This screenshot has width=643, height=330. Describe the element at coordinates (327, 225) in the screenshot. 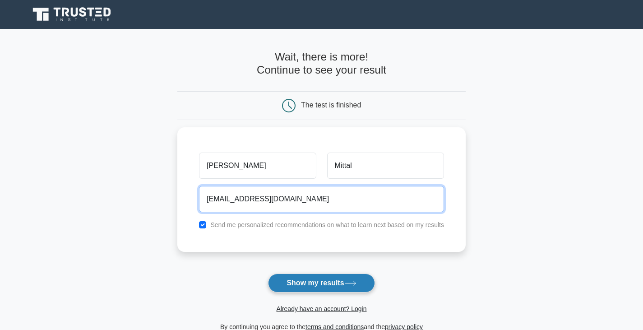

I see `label: Send me personalized recommendations on what to learn next based on my results` at that location.